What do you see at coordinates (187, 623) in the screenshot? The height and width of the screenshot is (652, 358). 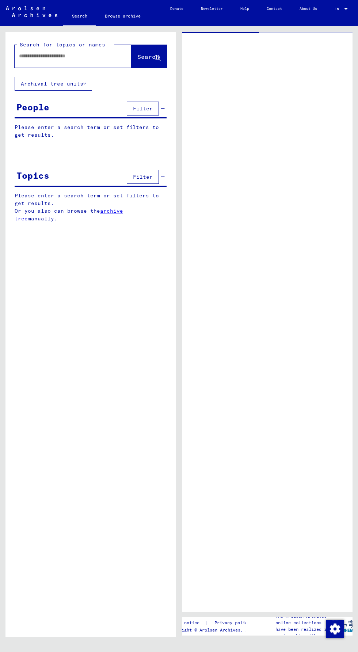 I see `a: Legal notice` at bounding box center [187, 623].